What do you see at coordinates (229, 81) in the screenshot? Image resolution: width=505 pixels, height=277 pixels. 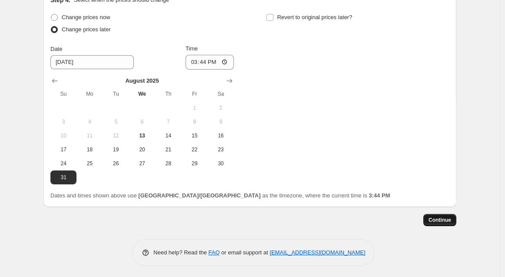 I see `button: Show next month, September 2025` at bounding box center [229, 81].